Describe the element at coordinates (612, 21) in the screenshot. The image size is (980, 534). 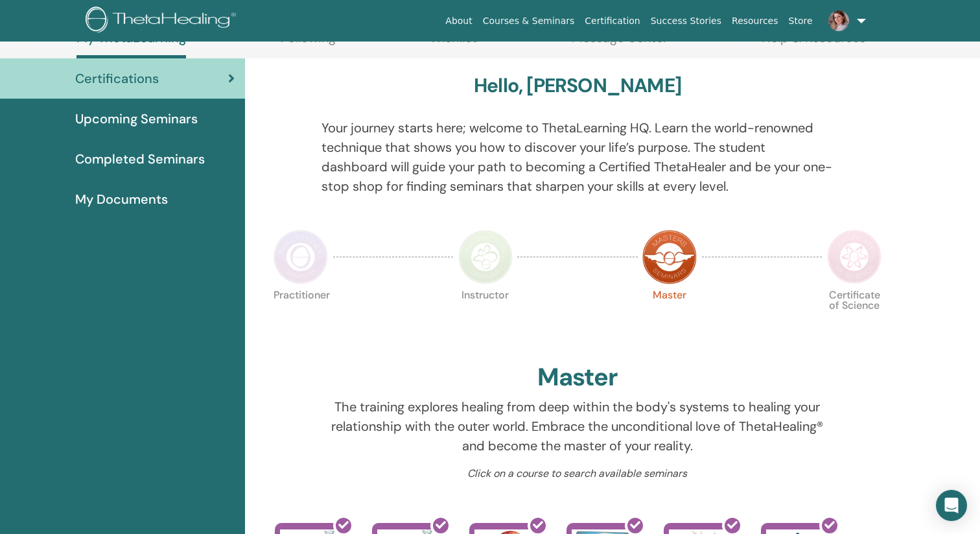
I see `a: Certification` at that location.